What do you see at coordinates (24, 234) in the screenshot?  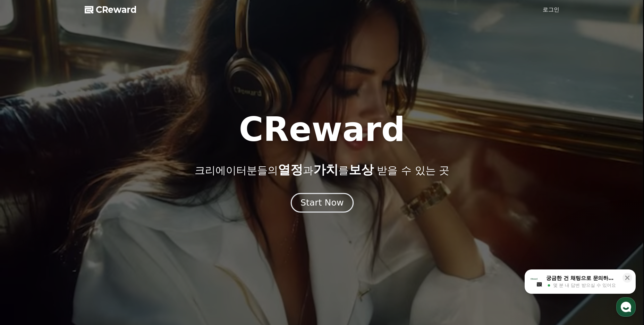 I see `span: 홈` at bounding box center [24, 234].